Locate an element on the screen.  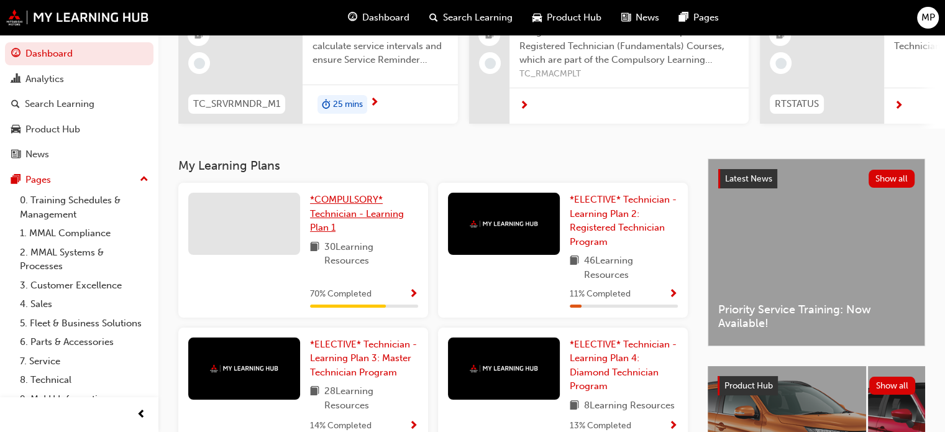
span: Dashboard is located at coordinates (386, 17).